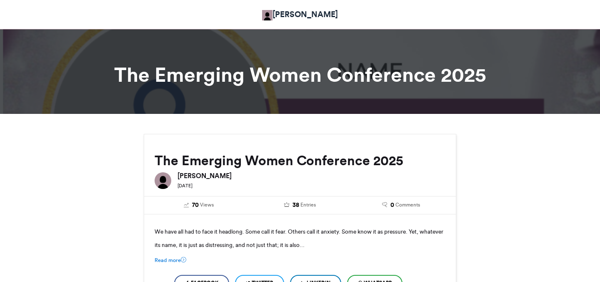 This screenshot has width=600, height=282. Describe the element at coordinates (300, 75) in the screenshot. I see `h1: The Emerging Women Conference 2025` at that location.